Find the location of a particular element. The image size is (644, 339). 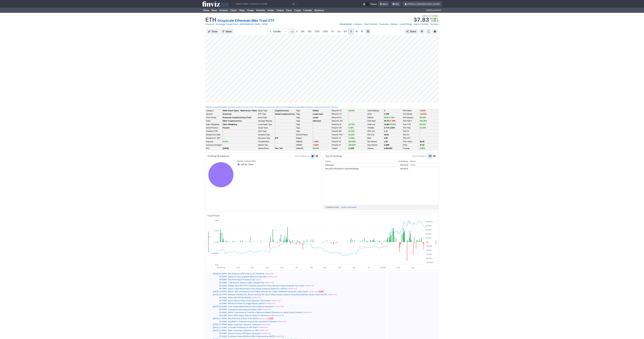

label: View Holdings as is located at coordinates (302, 156).